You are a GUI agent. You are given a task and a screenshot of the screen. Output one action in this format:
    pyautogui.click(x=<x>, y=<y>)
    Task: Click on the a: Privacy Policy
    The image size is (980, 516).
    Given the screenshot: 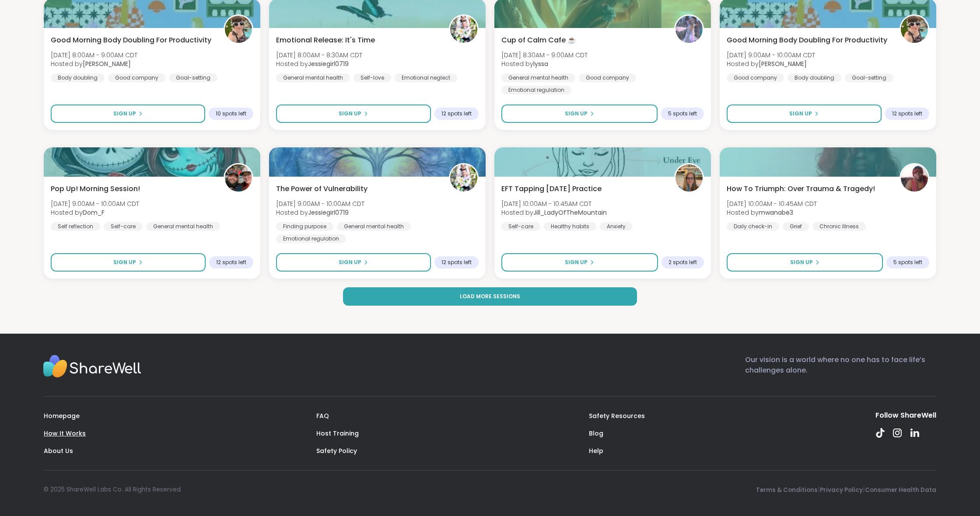 What is the action you would take?
    pyautogui.click(x=842, y=490)
    